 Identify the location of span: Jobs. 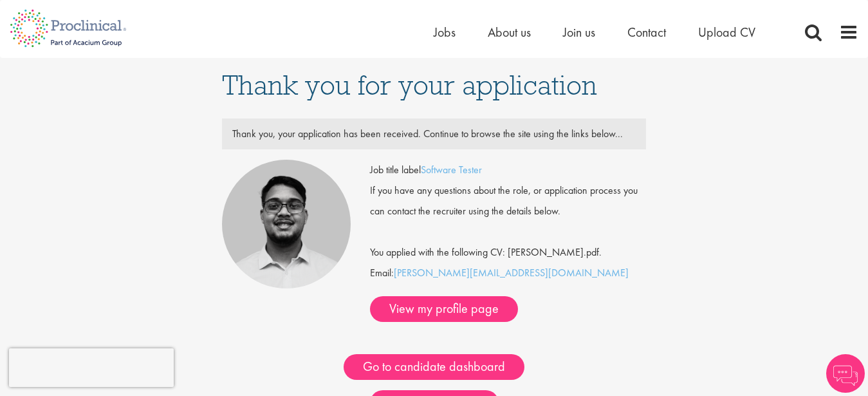
(445, 32).